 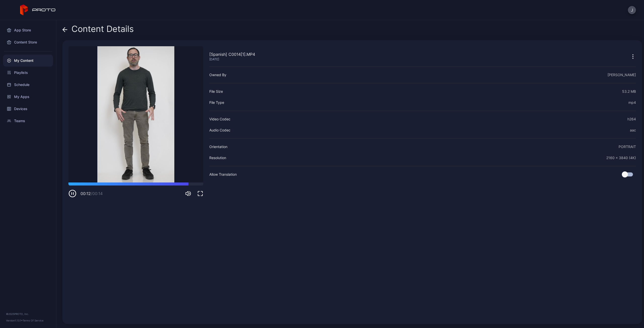 I want to click on a: Content Store, so click(x=28, y=43).